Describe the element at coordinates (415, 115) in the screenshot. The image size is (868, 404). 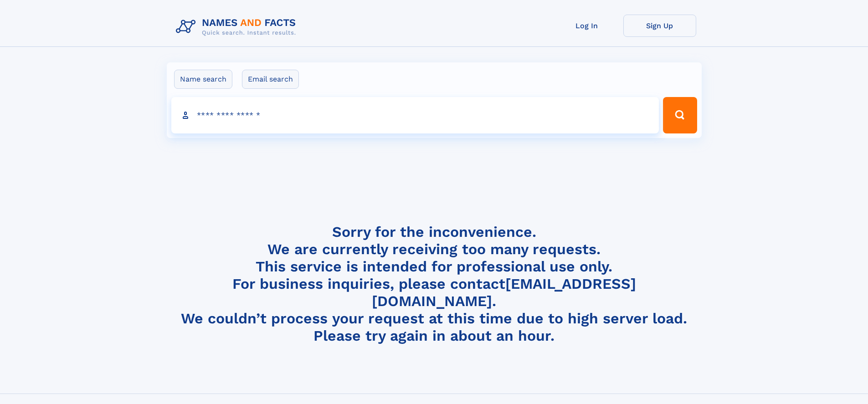
I see `input: search input` at that location.